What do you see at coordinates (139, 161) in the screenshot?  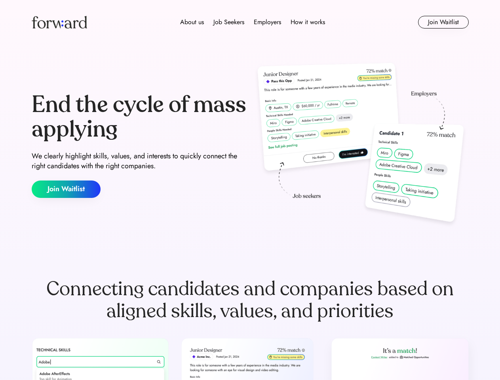 I see `div: We clearly highlight skills, values, and interests to quickly connect the right candidates with t...` at bounding box center [139, 161].